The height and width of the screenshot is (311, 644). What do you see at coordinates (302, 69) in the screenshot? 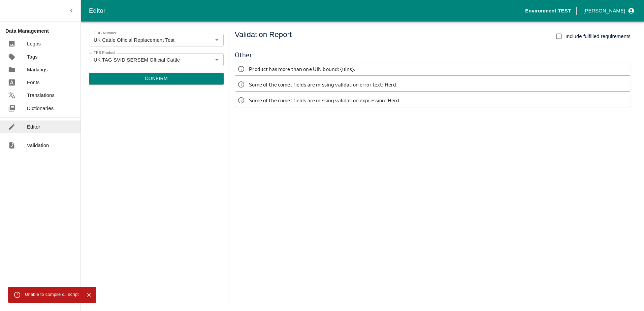
I see `p: Product has more than one UIN bound: {uins}.` at bounding box center [302, 69].